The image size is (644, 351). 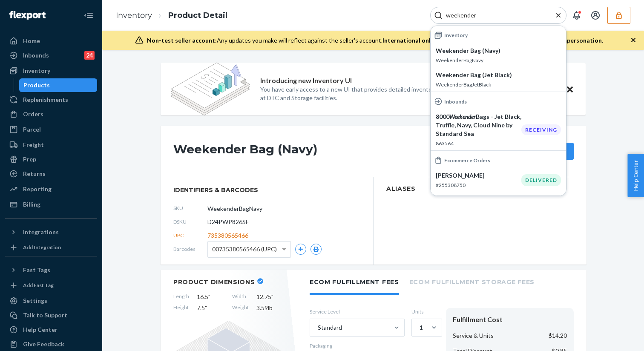 I want to click on span: Weight, so click(x=240, y=308).